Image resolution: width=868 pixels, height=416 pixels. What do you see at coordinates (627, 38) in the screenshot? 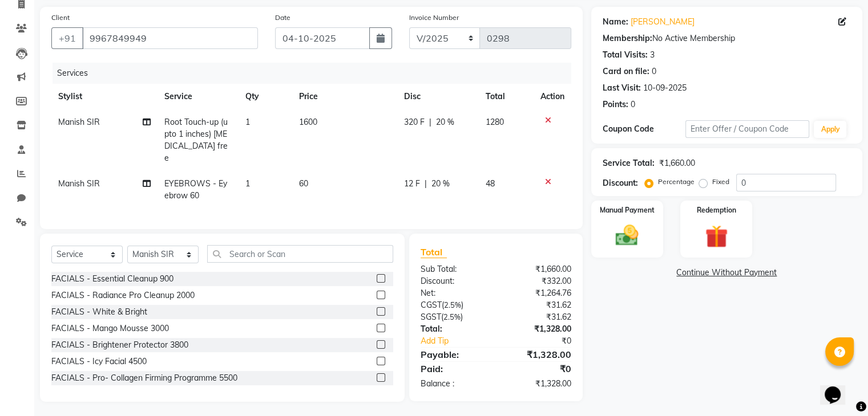
I see `div: Membership:` at bounding box center [627, 38].